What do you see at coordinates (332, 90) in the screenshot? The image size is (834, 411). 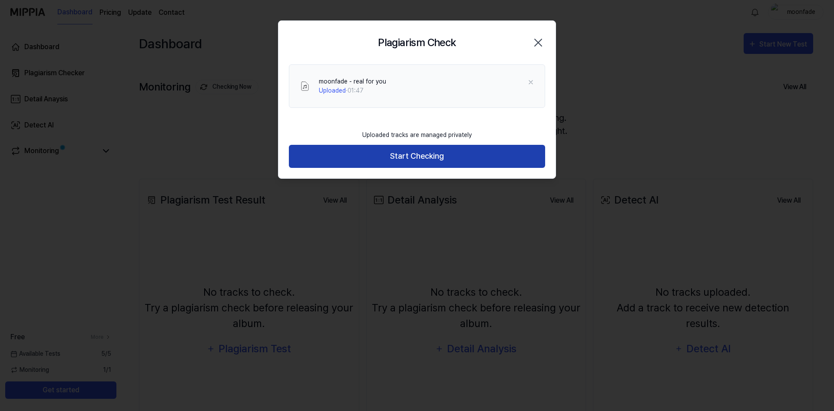 I see `span: Uploaded` at bounding box center [332, 90].